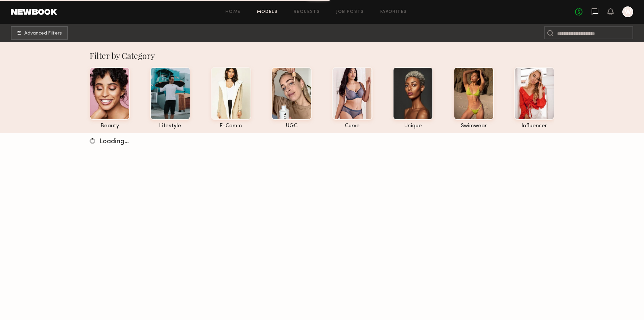 This screenshot has width=644, height=320. Describe the element at coordinates (474, 126) in the screenshot. I see `div: swimwear` at that location.